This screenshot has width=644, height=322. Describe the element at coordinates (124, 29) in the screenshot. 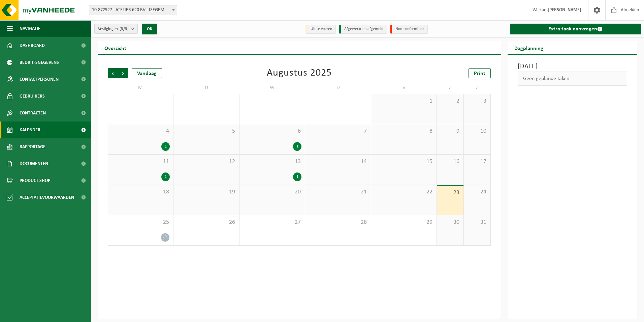

I see `count: (3/3)` at that location.